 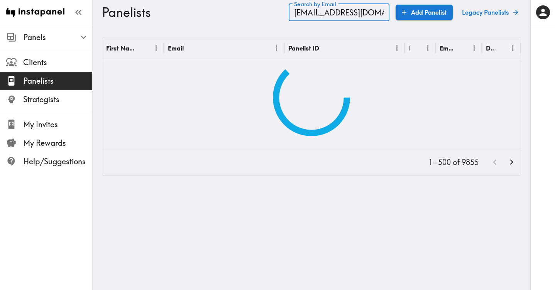 What do you see at coordinates (58, 37) in the screenshot?
I see `span: Panels` at bounding box center [58, 37].